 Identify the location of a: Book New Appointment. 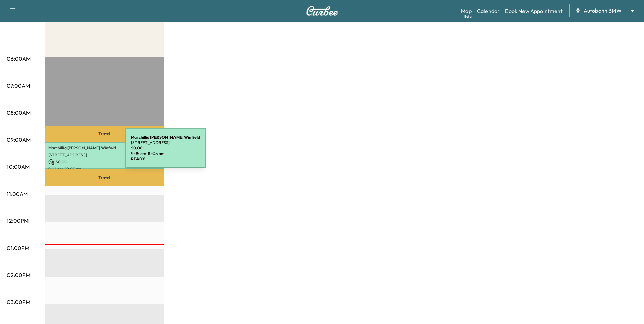
(534, 11).